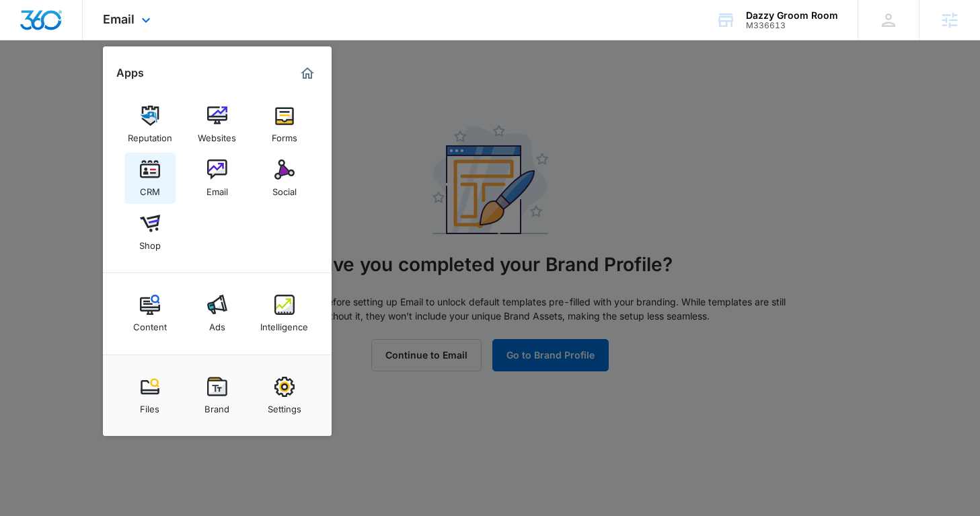 The width and height of the screenshot is (980, 516). What do you see at coordinates (150, 232) in the screenshot?
I see `a: Shop` at bounding box center [150, 232].